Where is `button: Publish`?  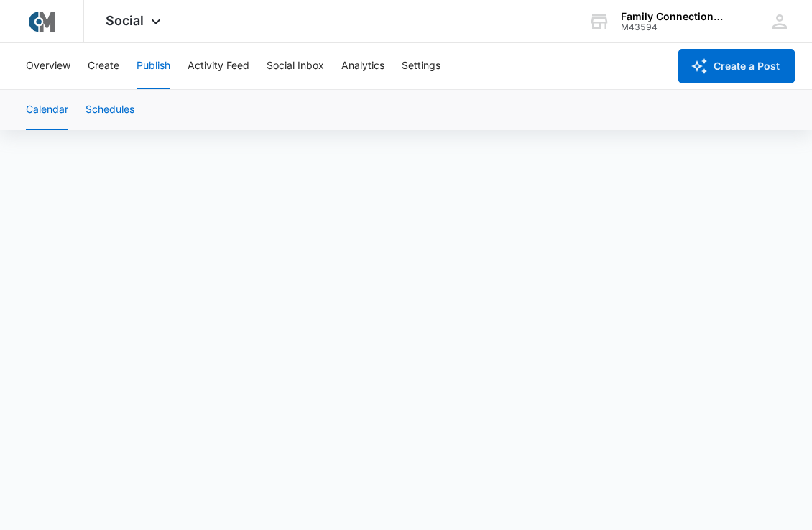
button: Publish is located at coordinates (153, 66).